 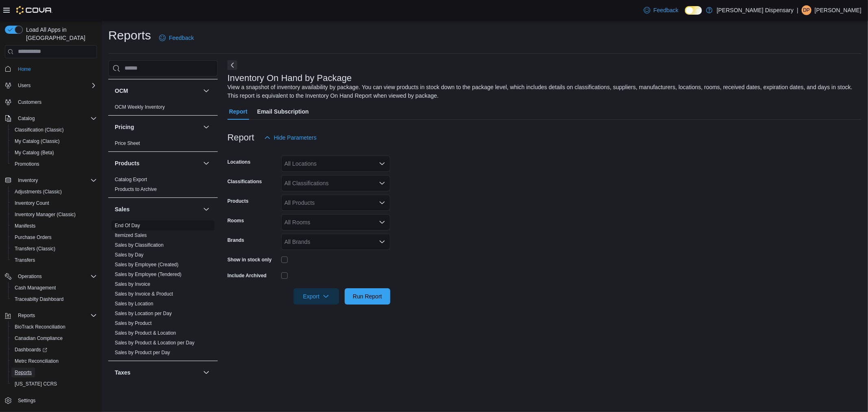 What do you see at coordinates (139, 245) in the screenshot?
I see `span: Sales by Classification` at bounding box center [139, 245].